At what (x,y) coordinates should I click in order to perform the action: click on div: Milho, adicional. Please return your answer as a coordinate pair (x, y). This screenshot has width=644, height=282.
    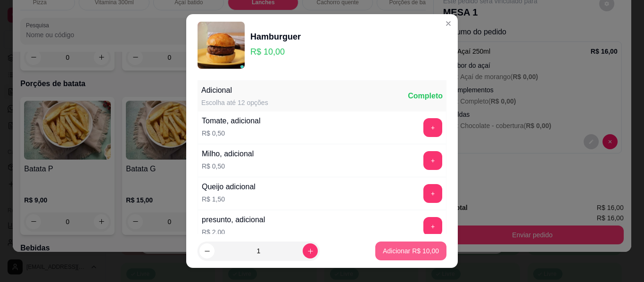
    Looking at the image, I should click on (228, 154).